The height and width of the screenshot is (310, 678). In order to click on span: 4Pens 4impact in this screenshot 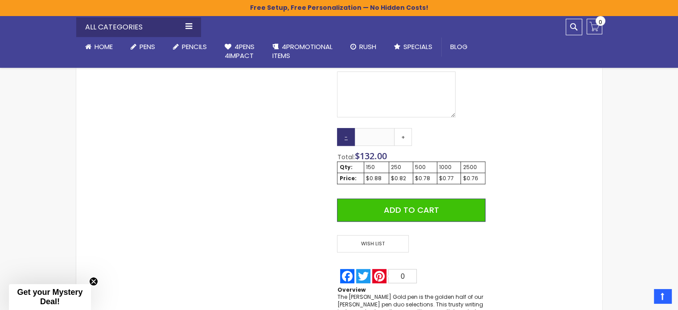, I will do `click(240, 51)`.